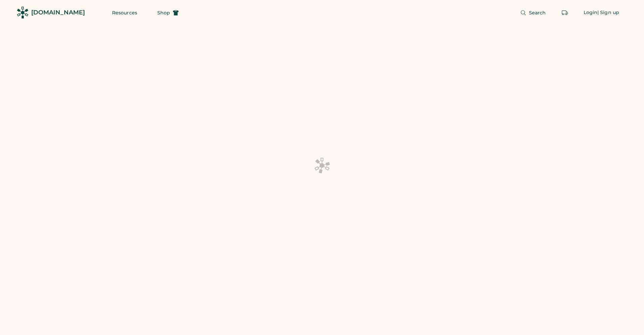 The width and height of the screenshot is (644, 335). Describe the element at coordinates (608, 13) in the screenshot. I see `div: | Sign up` at that location.